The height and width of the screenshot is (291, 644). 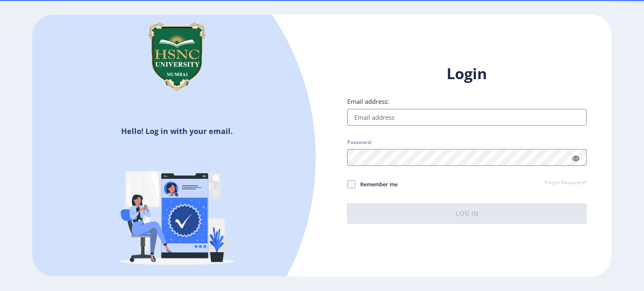 What do you see at coordinates (467, 117) in the screenshot?
I see `input: Email address` at bounding box center [467, 117].